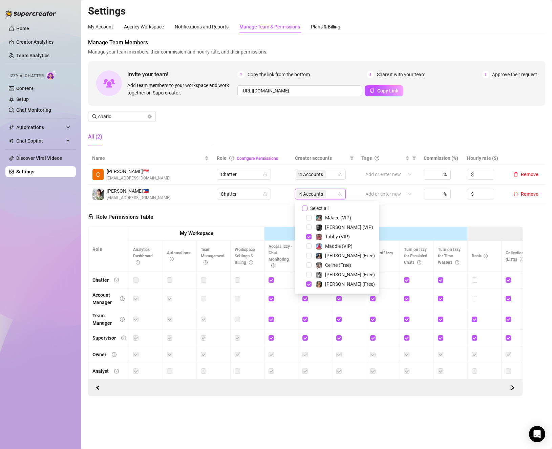 The width and height of the screenshot is (552, 449). Describe the element at coordinates (257, 158) in the screenshot. I see `a: Configure Permissions` at that location.